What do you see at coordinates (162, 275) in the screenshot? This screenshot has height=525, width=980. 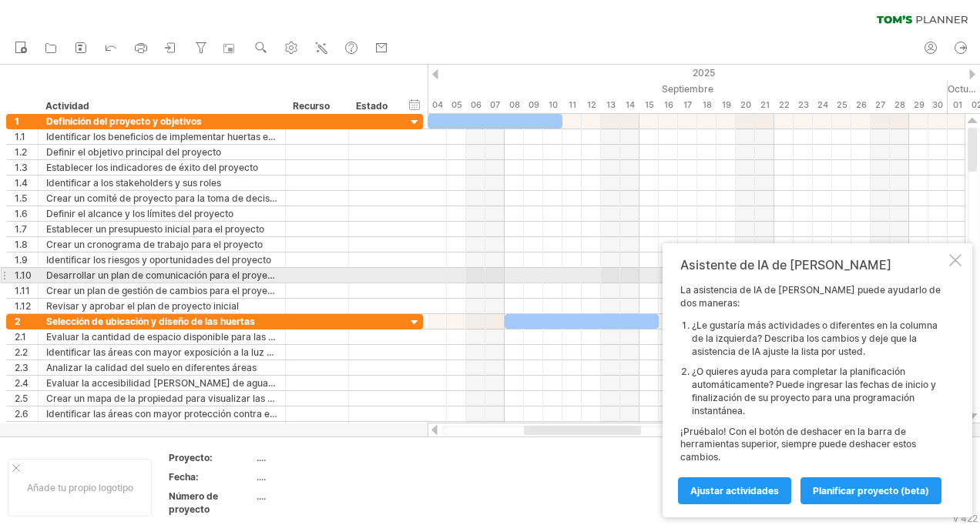 I see `div: Desarrollar un plan de comunicación para el proyecto` at bounding box center [162, 275].